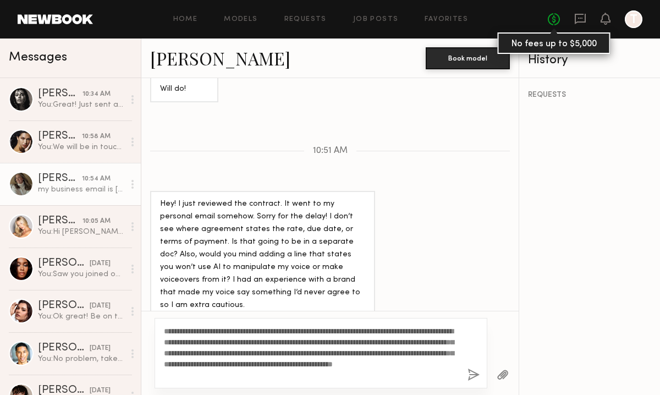 This screenshot has height=395, width=660. What do you see at coordinates (330, 151) in the screenshot?
I see `span: 10:51 AM` at bounding box center [330, 151].